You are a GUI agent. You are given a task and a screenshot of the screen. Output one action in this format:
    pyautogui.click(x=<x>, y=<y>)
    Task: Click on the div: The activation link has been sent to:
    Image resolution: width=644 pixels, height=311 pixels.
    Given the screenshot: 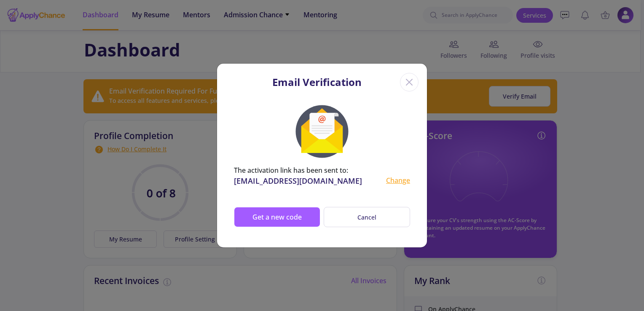 What is the action you would take?
    pyautogui.click(x=322, y=170)
    